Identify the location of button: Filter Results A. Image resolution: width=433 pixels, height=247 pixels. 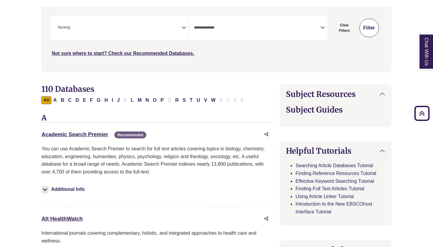
(55, 100).